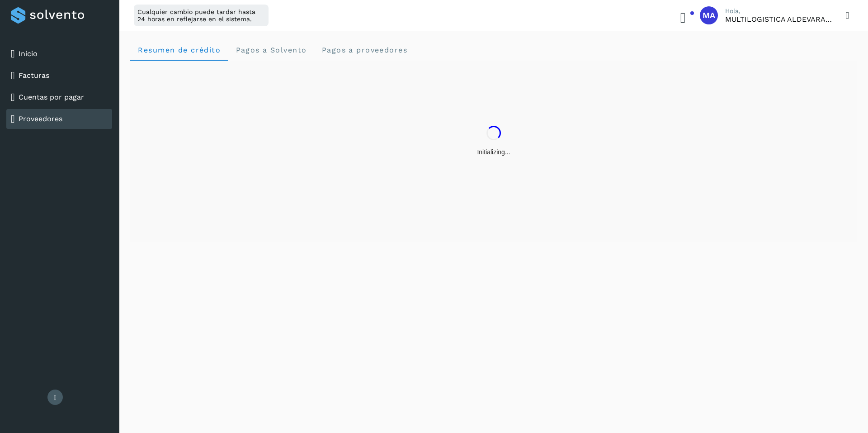 The height and width of the screenshot is (433, 868). I want to click on a: Inicio, so click(28, 53).